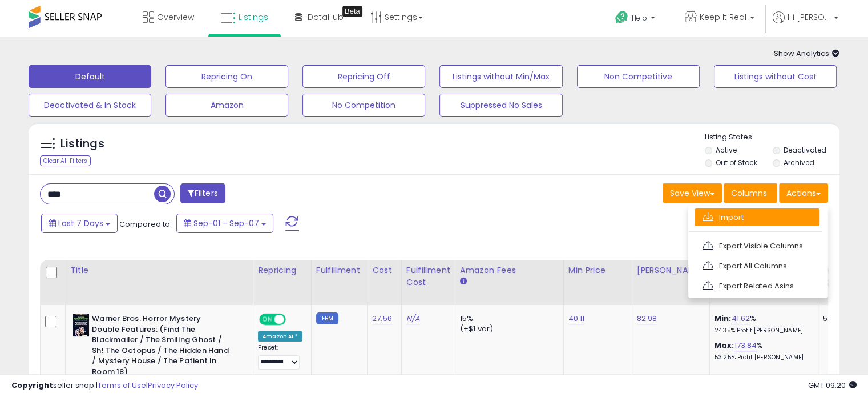 This screenshot has height=397, width=868. What do you see at coordinates (508, 319) in the screenshot?
I see `div: 15%` at bounding box center [508, 319].